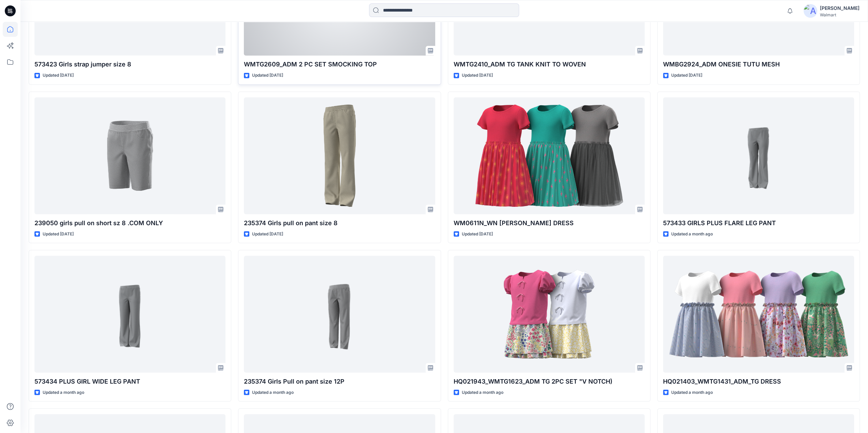 The height and width of the screenshot is (433, 868). What do you see at coordinates (340, 64) in the screenshot?
I see `p: WMTG2609_ADM 2 PC SET SMOCKING TOP` at bounding box center [340, 64].